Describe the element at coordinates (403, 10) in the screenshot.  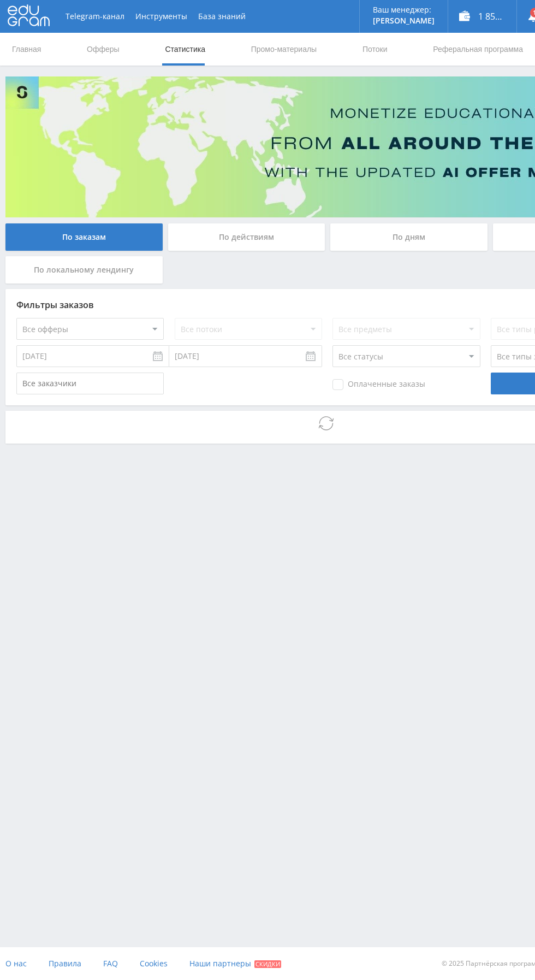
I see `p: Ваш менеджер:` at that location.